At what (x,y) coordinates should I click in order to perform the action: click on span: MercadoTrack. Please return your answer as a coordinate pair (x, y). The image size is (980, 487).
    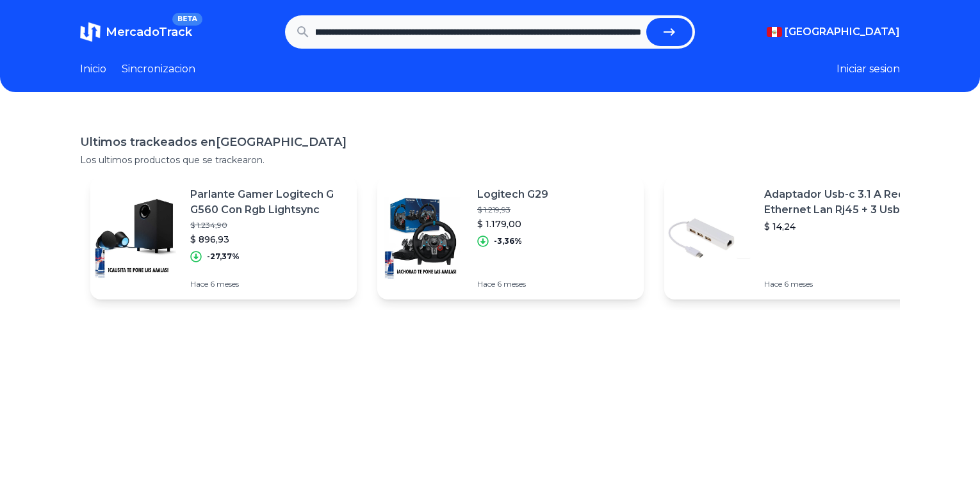
    Looking at the image, I should click on (149, 32).